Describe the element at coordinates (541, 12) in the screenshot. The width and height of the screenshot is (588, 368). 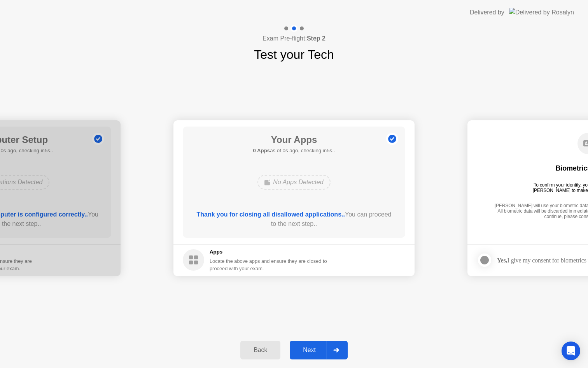
I see `img: Delivered by Rosalyn` at that location.